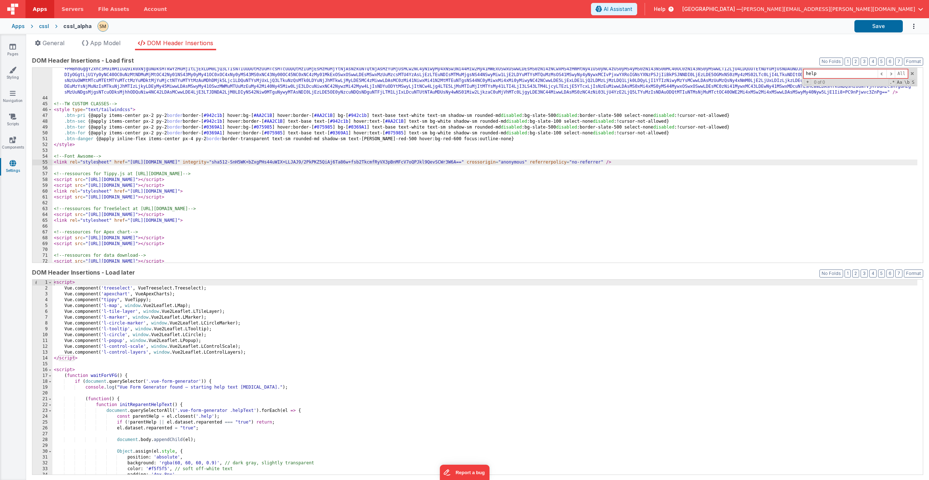 The width and height of the screenshot is (929, 480). Describe the element at coordinates (614, 9) in the screenshot. I see `button: AI Assistant` at that location.